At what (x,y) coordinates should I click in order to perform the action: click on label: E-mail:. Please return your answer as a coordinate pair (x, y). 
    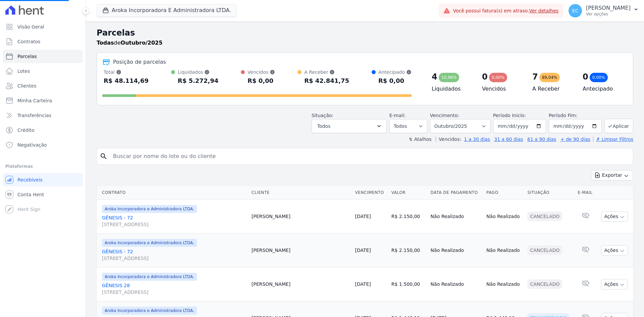
    Looking at the image, I should click on (398, 115).